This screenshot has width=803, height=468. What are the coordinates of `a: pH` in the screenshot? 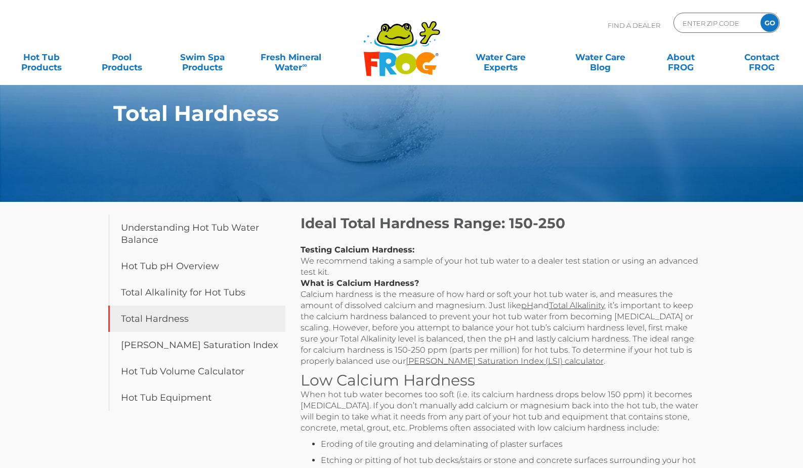 It's located at (527, 305).